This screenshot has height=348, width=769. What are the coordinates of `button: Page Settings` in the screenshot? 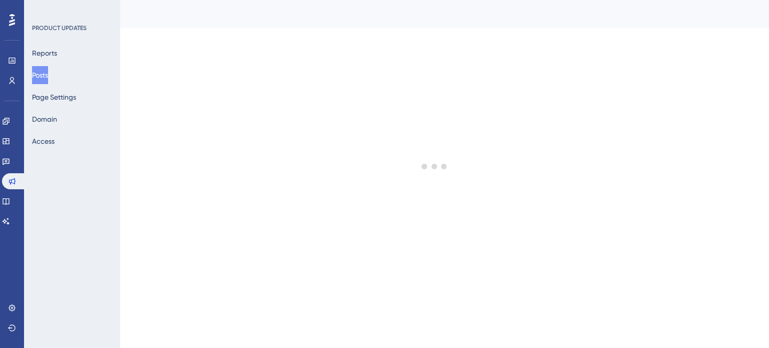 It's located at (54, 97).